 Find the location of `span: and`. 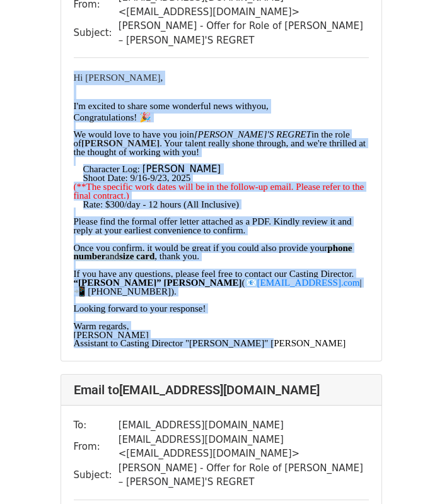

span: and is located at coordinates (213, 252).